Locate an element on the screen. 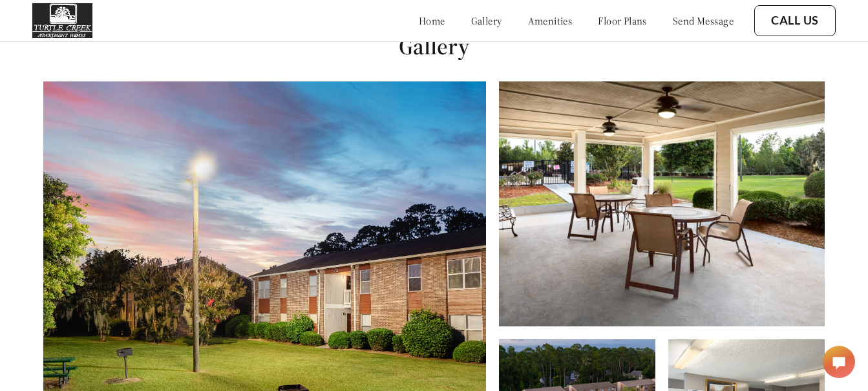  img: Company logo is located at coordinates (62, 21).